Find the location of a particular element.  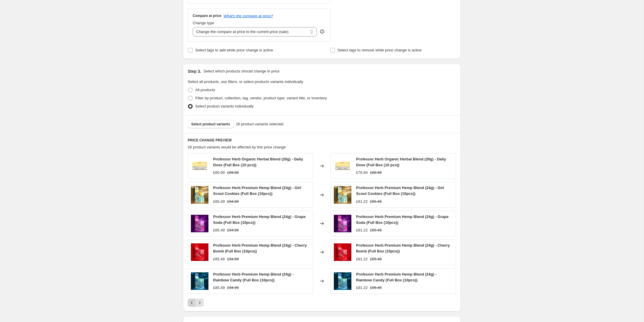

nav: Pagination is located at coordinates (196, 302).